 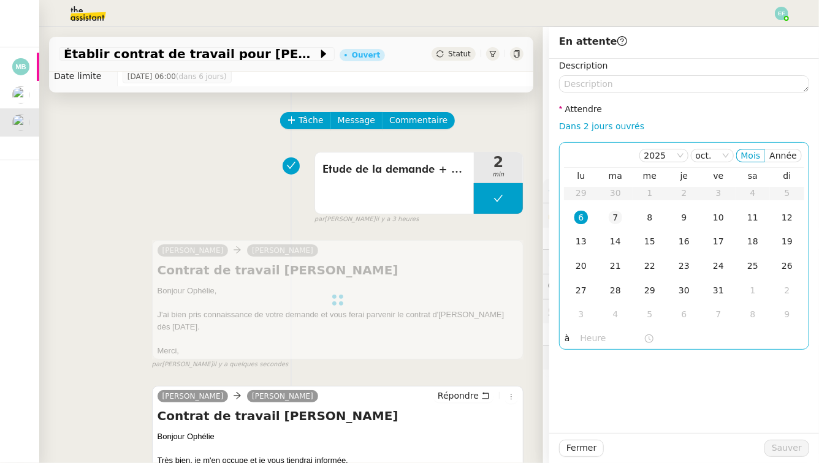 What do you see at coordinates (681, 358) in the screenshot?
I see `div: 🧴Autres` at bounding box center [681, 358].